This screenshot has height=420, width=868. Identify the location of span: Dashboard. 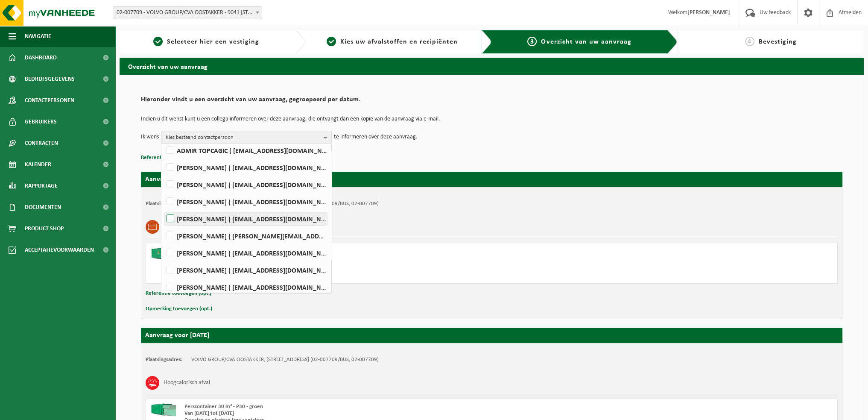
(40, 58).